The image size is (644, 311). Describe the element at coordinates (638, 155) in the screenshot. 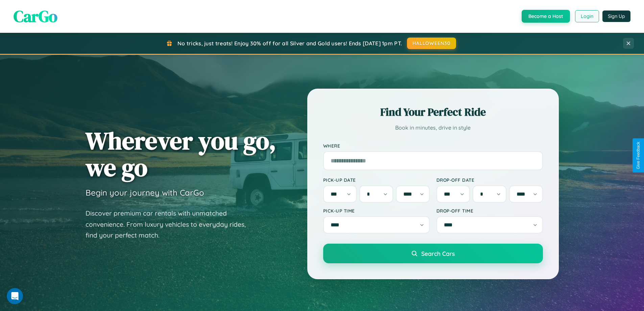

I see `div: Give Feedback` at that location.